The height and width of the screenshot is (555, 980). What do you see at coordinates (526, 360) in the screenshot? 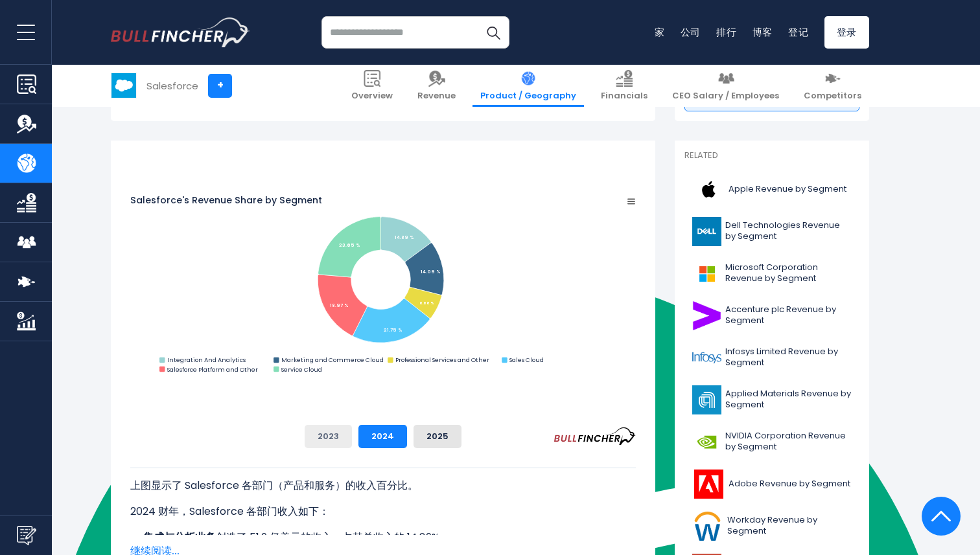
I see `text: Sales Cloud` at bounding box center [526, 360].